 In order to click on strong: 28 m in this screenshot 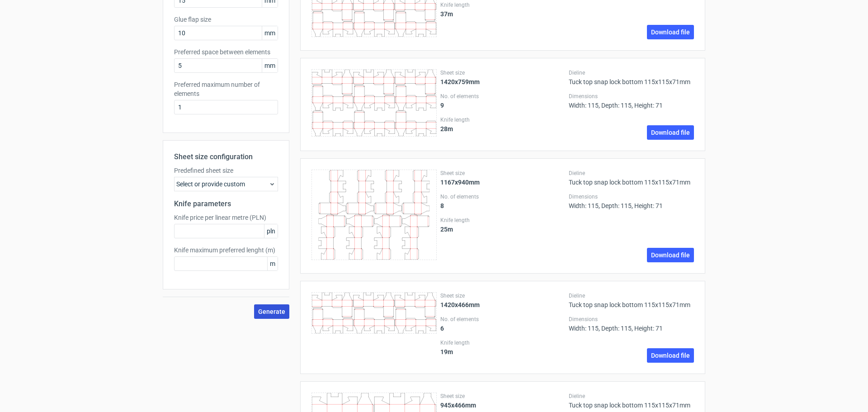, I will do `click(446, 129)`.